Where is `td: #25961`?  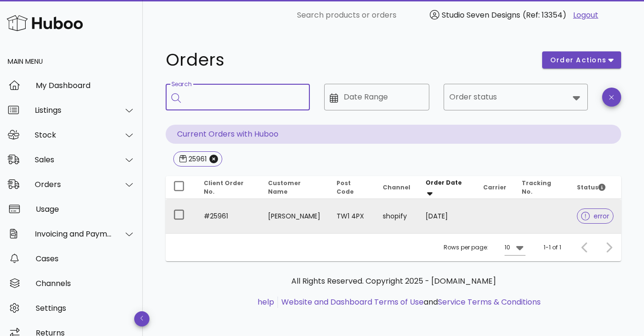 td: #25961 is located at coordinates (228, 216).